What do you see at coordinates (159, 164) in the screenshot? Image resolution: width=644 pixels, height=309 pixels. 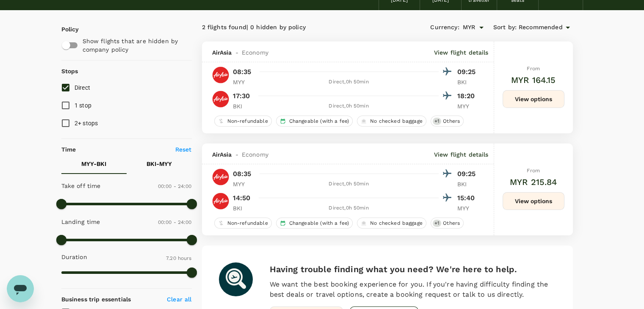 I see `p: BKI - MYY` at bounding box center [159, 164].